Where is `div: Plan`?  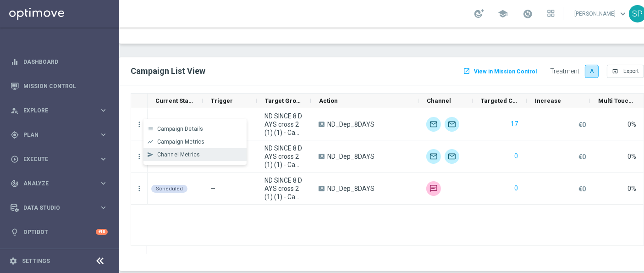
div: Plan is located at coordinates (55, 135).